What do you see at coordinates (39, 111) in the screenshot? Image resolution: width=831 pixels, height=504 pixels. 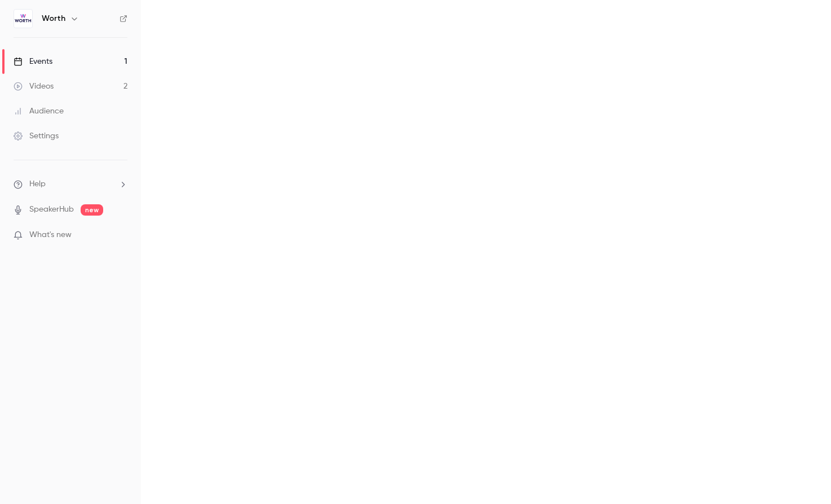 I see `div: Audience` at bounding box center [39, 111].